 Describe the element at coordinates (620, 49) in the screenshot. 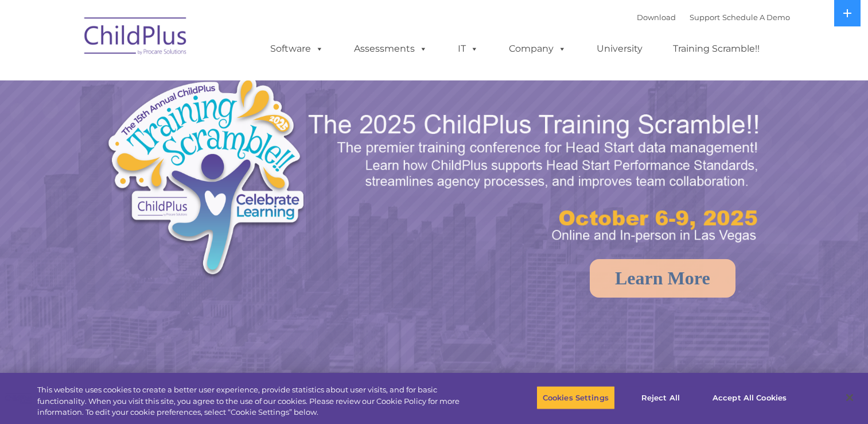

I see `a: University` at that location.